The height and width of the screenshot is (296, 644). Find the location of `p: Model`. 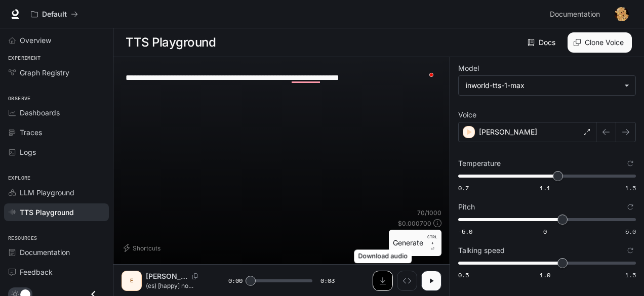

p: Model is located at coordinates (468, 68).